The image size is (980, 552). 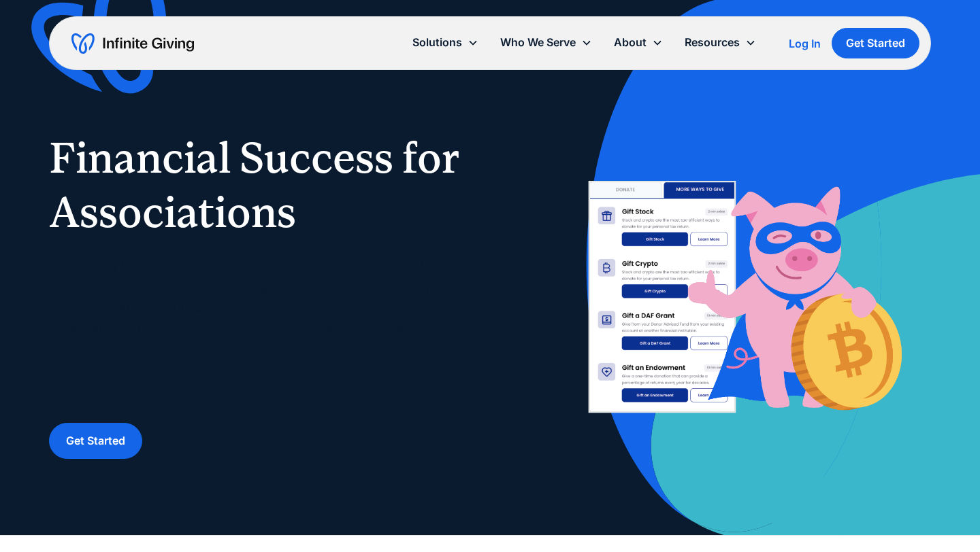 What do you see at coordinates (805, 43) in the screenshot?
I see `a: Log In` at bounding box center [805, 43].